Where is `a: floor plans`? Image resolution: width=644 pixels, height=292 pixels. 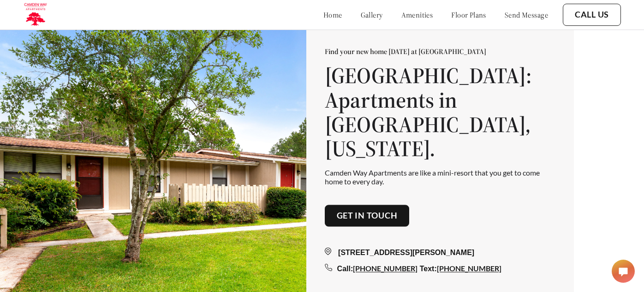
a: floor plans is located at coordinates (469, 15).